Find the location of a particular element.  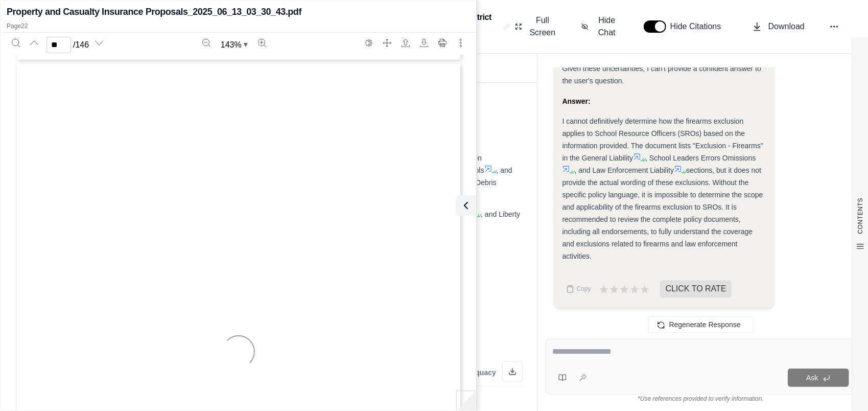

button: Search is located at coordinates (16, 43).